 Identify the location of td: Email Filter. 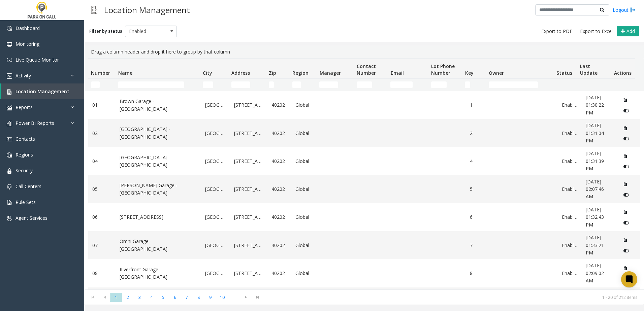
(408, 85).